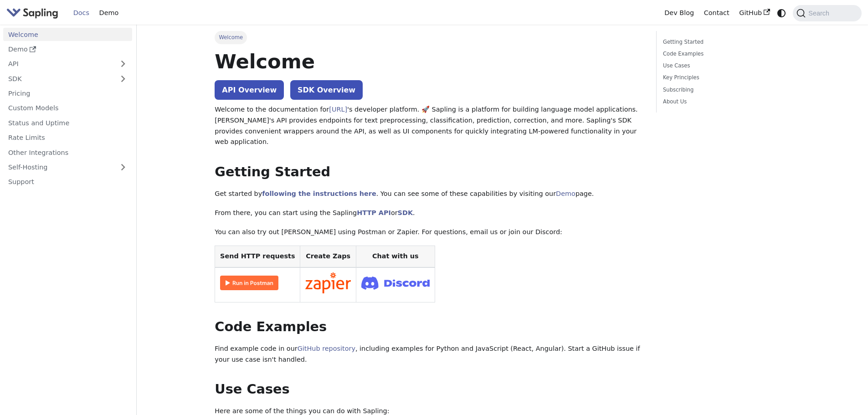 Image resolution: width=868 pixels, height=415 pixels. I want to click on a: API Overview, so click(249, 90).